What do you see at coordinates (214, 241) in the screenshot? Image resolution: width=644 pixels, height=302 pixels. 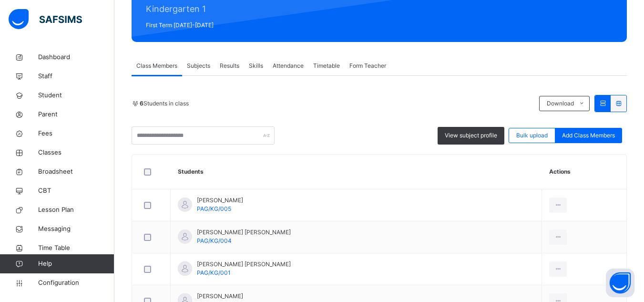 I see `span: PAG/KG/004` at bounding box center [214, 241].